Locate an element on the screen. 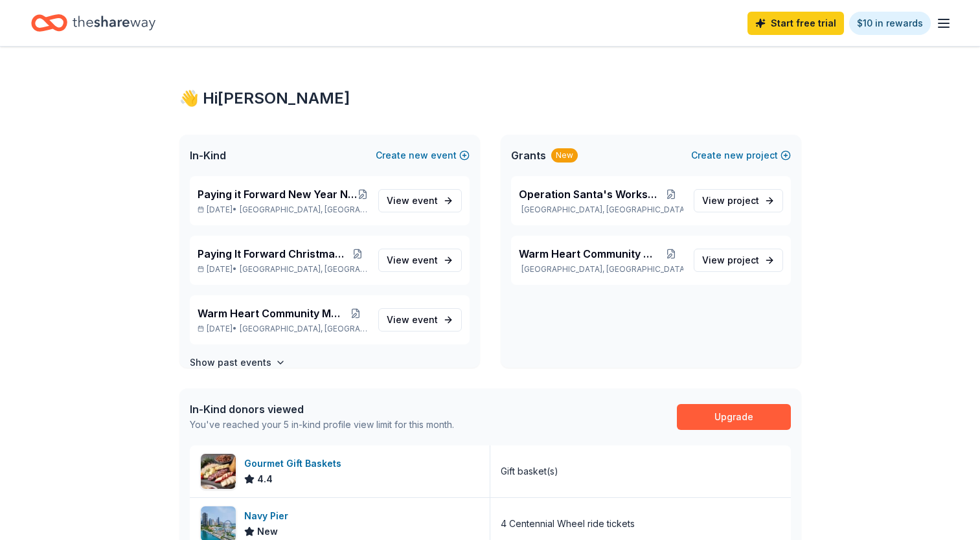  span: In-Kind is located at coordinates (208, 155).